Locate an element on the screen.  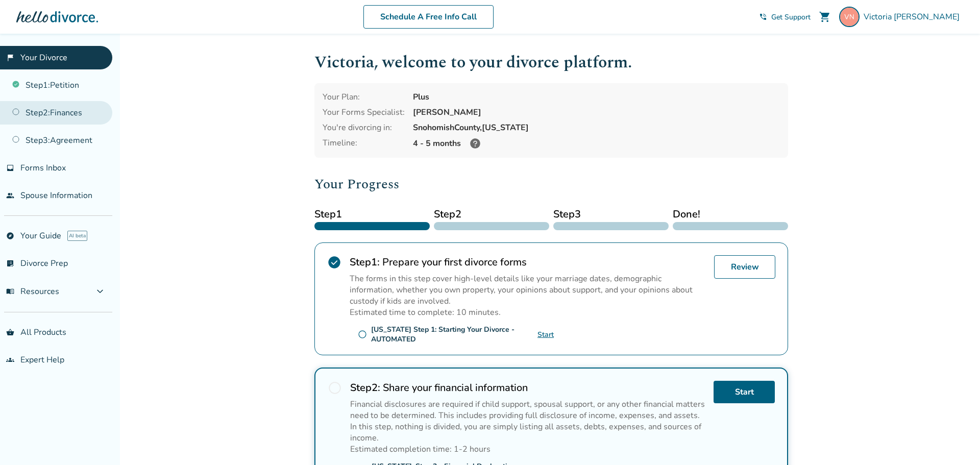
p: Financial disclosures are required if child support, spousal support, or any other financial matt... is located at coordinates (527, 410).